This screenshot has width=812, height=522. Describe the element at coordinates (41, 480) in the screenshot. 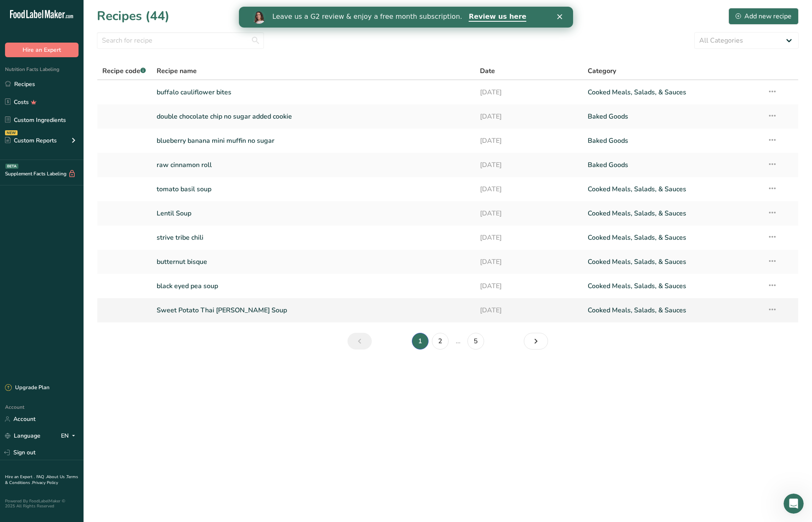

I see `a: Terms & Conditions .` at that location.